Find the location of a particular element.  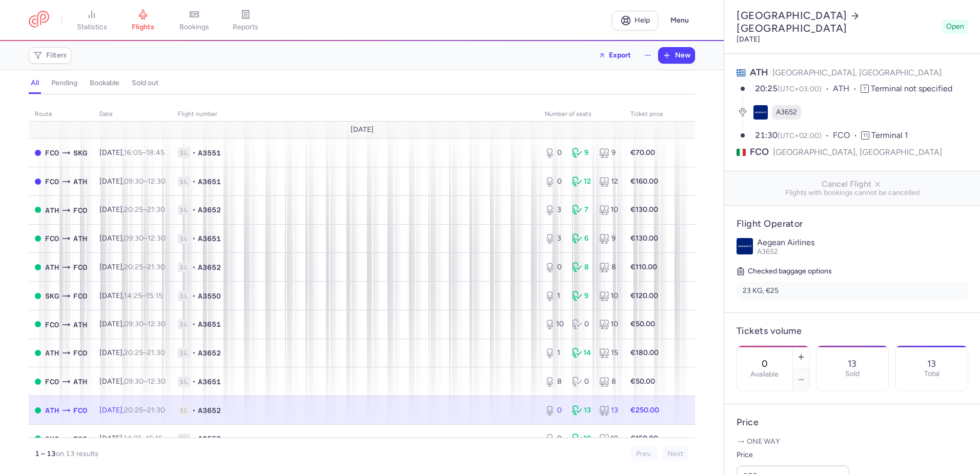

time: 16:05 is located at coordinates (132, 152).